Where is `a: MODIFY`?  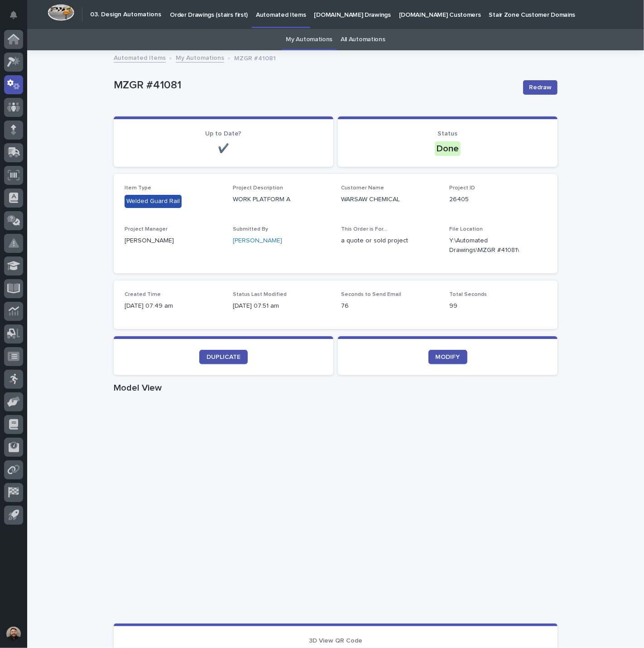
a: MODIFY is located at coordinates (448, 357).